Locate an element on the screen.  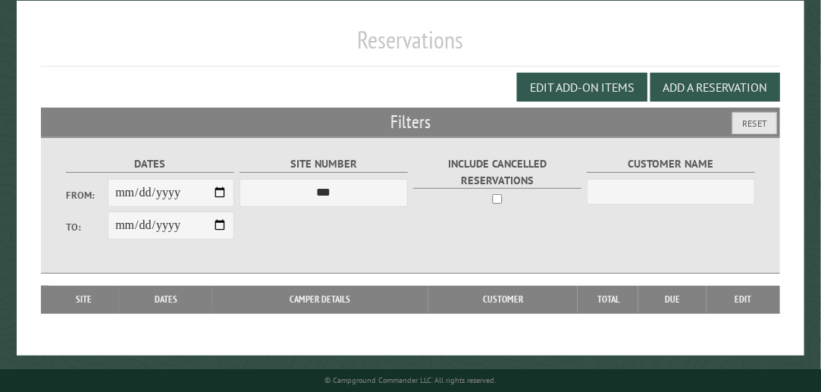
button: Edit Add-on Items is located at coordinates (582, 87).